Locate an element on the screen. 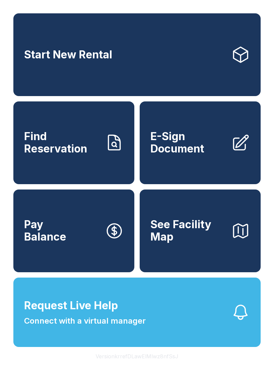 This screenshot has height=379, width=274. button: PayBalance is located at coordinates (74, 231).